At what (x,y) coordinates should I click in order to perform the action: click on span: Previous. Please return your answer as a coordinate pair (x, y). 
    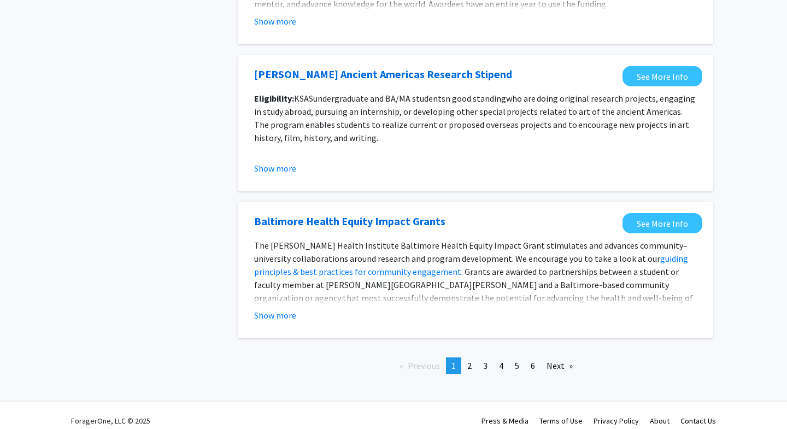
    Looking at the image, I should click on (424, 366).